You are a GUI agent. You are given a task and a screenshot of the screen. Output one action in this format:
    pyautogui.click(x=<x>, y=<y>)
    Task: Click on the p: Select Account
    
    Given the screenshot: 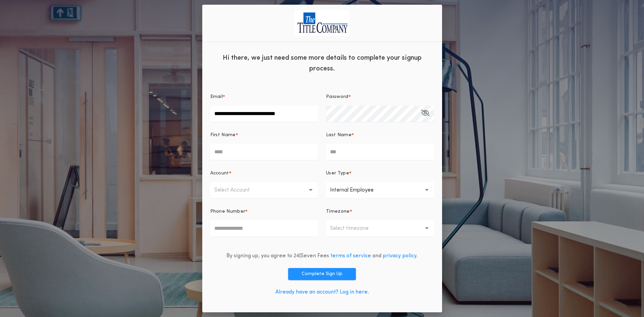 What is the action you would take?
    pyautogui.click(x=238, y=191)
    